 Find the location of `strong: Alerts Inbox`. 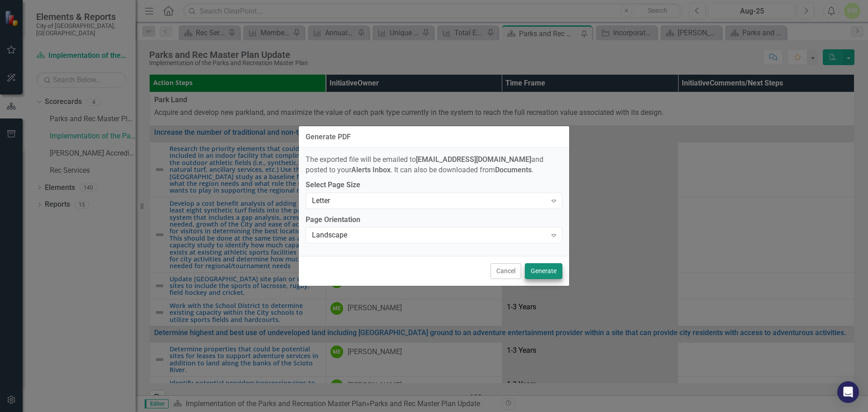

strong: Alerts Inbox is located at coordinates (371, 169).